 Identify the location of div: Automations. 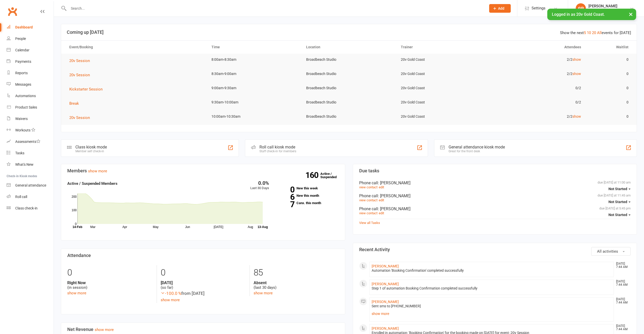
(25, 96).